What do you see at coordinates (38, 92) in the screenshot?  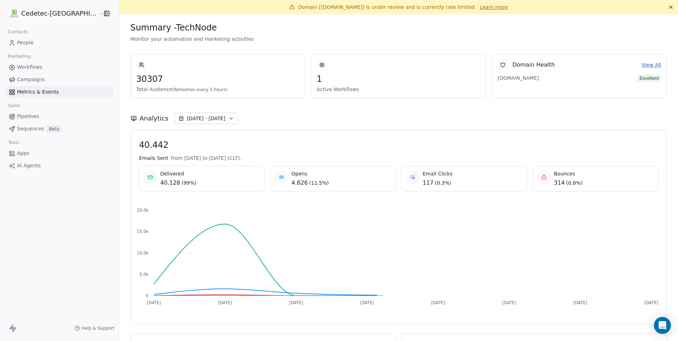 I see `span: Metrics & Events` at bounding box center [38, 92].